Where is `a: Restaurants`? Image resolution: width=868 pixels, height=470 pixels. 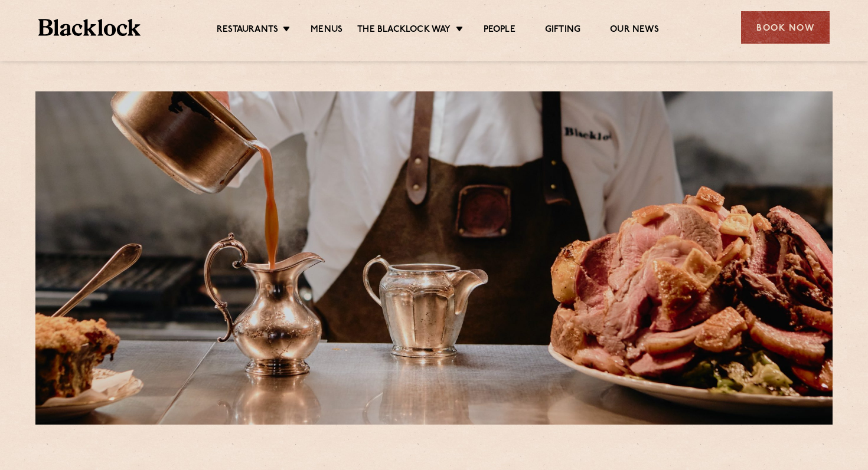
a: Restaurants is located at coordinates (248, 31).